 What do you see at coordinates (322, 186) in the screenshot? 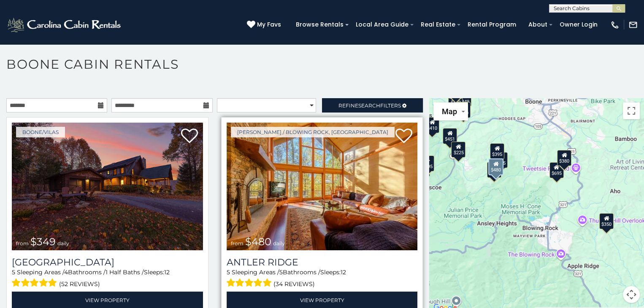
I see `a: Antler Ridge from $480 daily` at bounding box center [322, 186].